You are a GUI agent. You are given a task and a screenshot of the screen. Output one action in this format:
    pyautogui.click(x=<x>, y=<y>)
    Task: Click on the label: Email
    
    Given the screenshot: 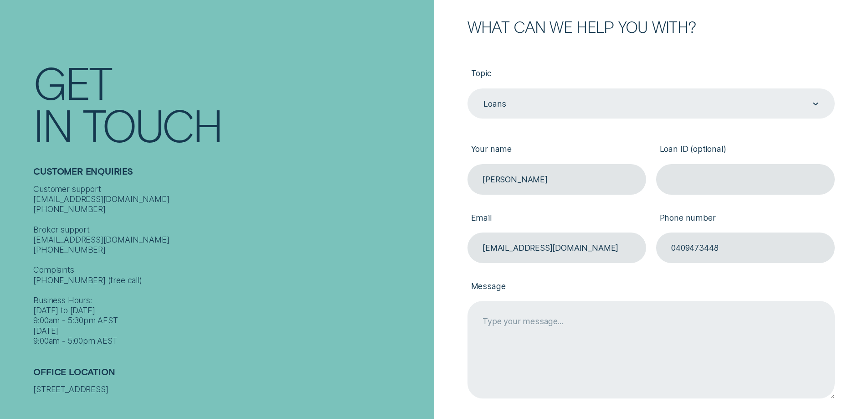 What is the action you would take?
    pyautogui.click(x=557, y=219)
    